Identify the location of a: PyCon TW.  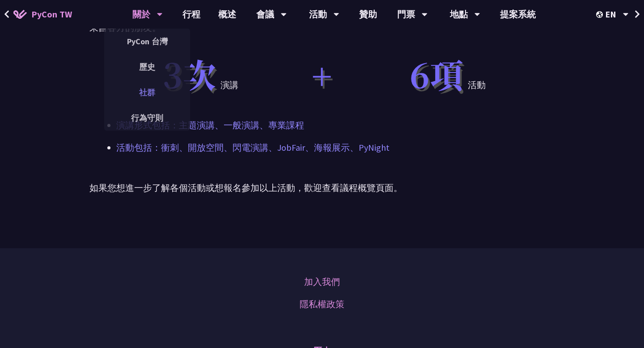
(43, 14).